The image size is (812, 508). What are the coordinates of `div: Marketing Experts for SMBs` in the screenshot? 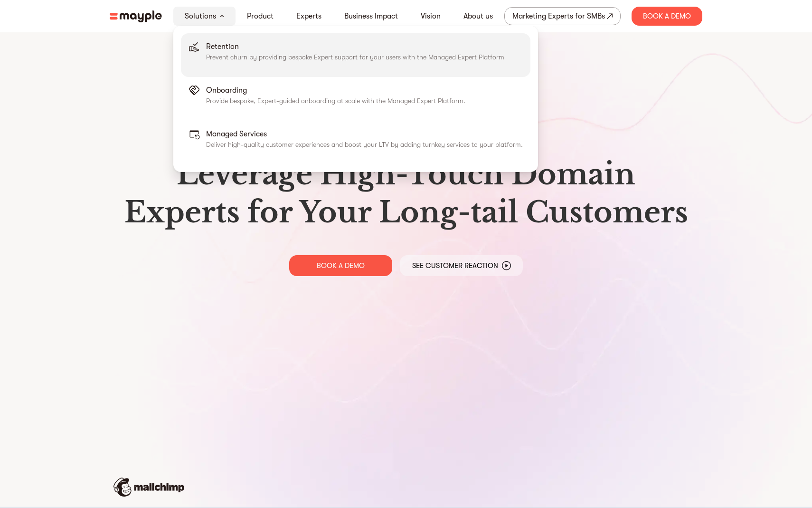 It's located at (559, 16).